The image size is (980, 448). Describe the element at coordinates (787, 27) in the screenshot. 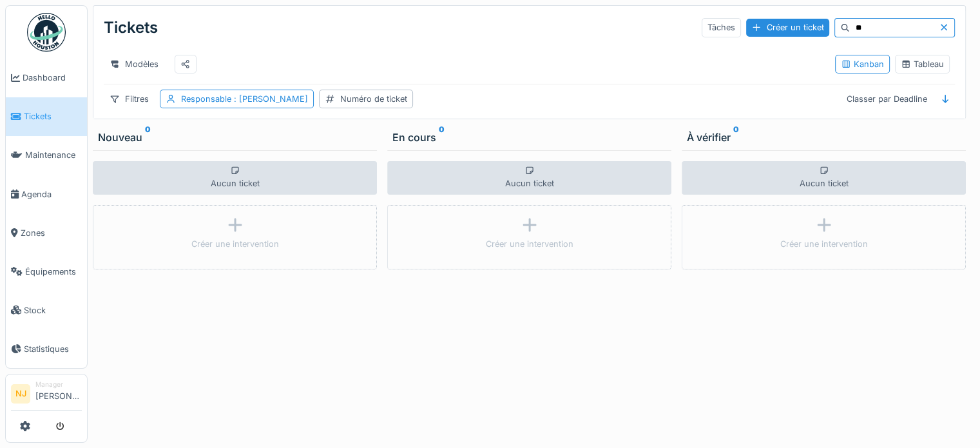

I see `div: Créer un ticket` at that location.